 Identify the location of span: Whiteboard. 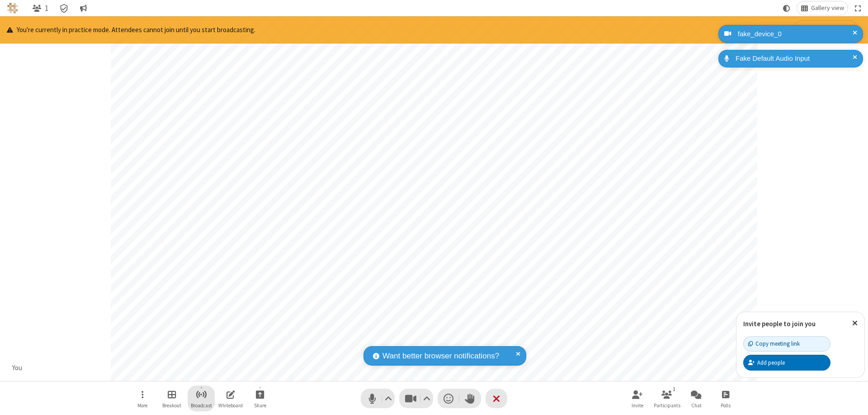
(230, 405).